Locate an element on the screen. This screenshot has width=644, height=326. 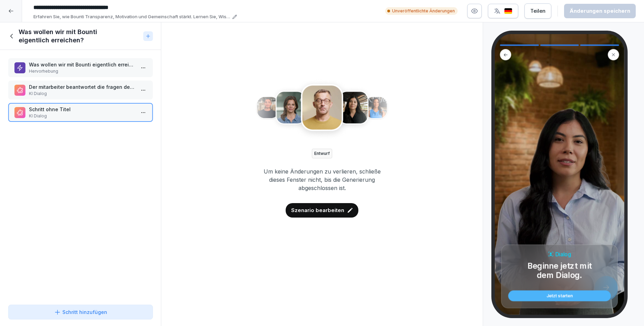
p: Was wollen wir mit Bounti eigentlich erreichen? is located at coordinates (82, 64).